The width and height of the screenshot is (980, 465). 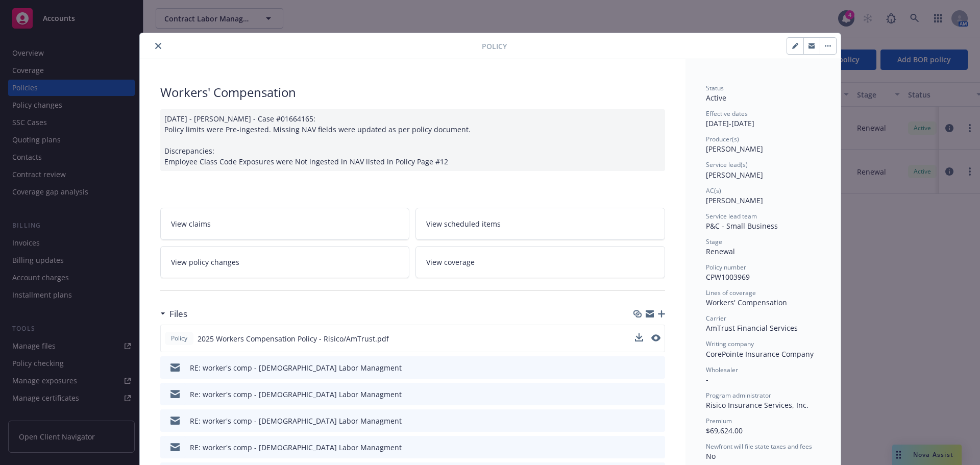 I want to click on span: AC(s), so click(x=714, y=190).